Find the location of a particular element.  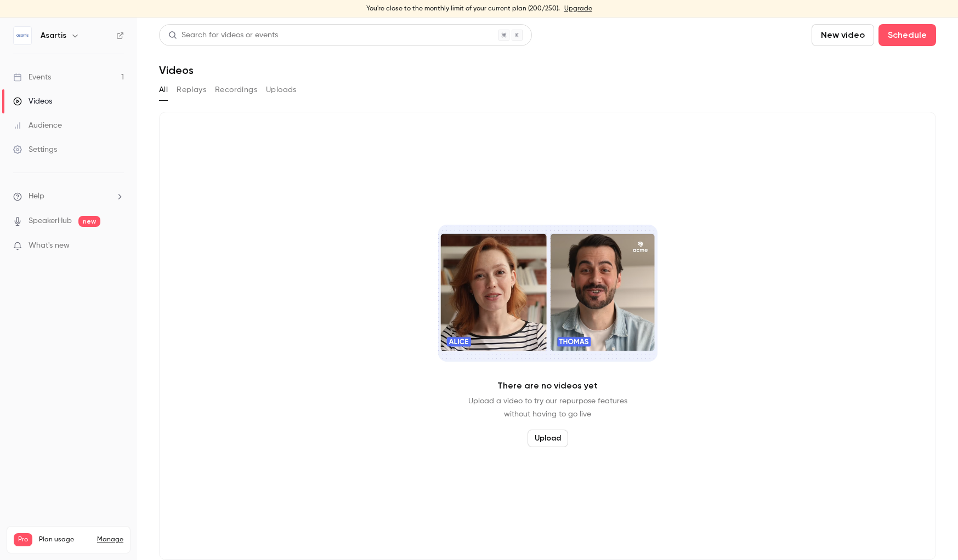

button: Upload is located at coordinates (548, 439).